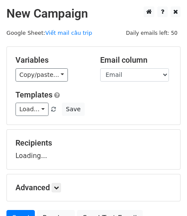  I want to click on a: Load..., so click(32, 109).